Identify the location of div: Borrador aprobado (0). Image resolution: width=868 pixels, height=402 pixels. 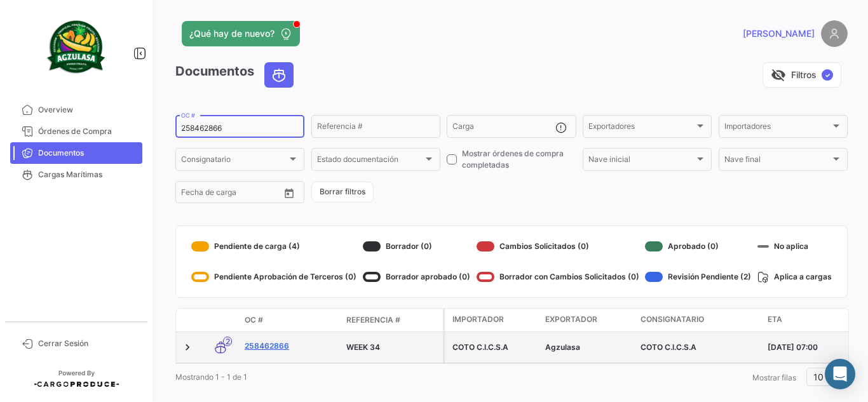
(416, 277).